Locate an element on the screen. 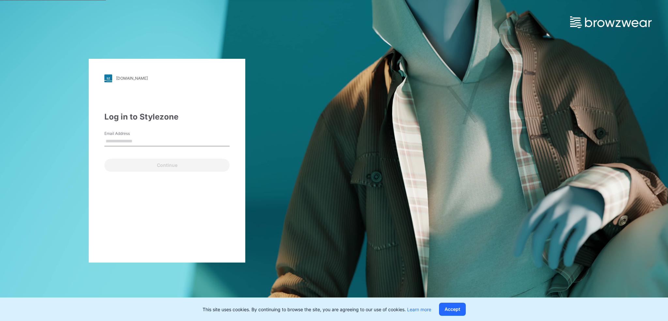 This screenshot has width=668, height=321. div: Log in to Stylezone is located at coordinates (167, 117).